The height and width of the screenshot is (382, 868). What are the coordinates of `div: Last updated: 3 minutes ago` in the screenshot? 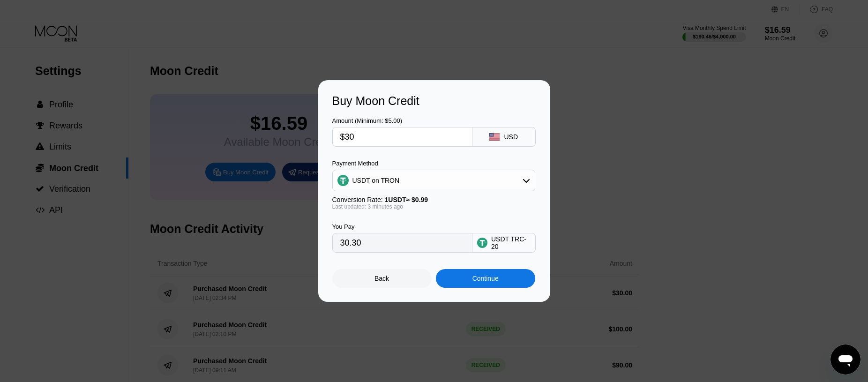 It's located at (433, 207).